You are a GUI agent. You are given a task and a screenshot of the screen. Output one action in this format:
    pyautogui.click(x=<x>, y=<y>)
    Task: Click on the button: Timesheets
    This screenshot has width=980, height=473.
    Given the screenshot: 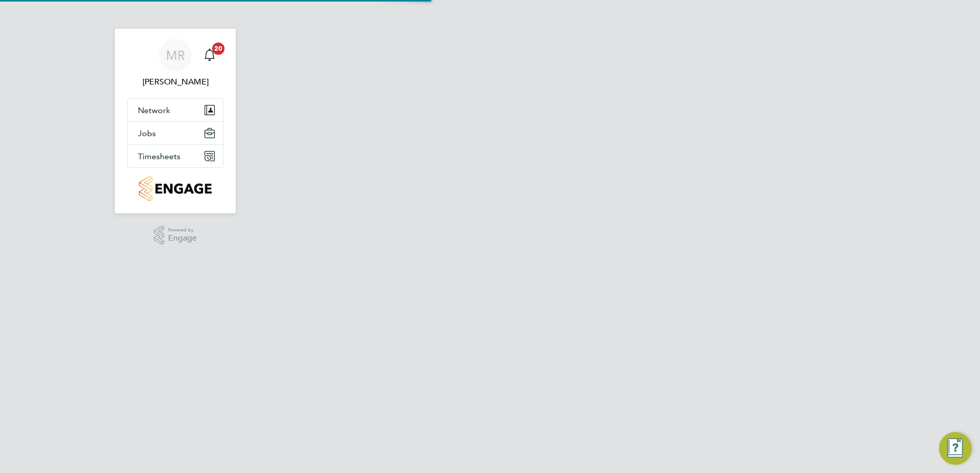 What is the action you would take?
    pyautogui.click(x=175, y=156)
    